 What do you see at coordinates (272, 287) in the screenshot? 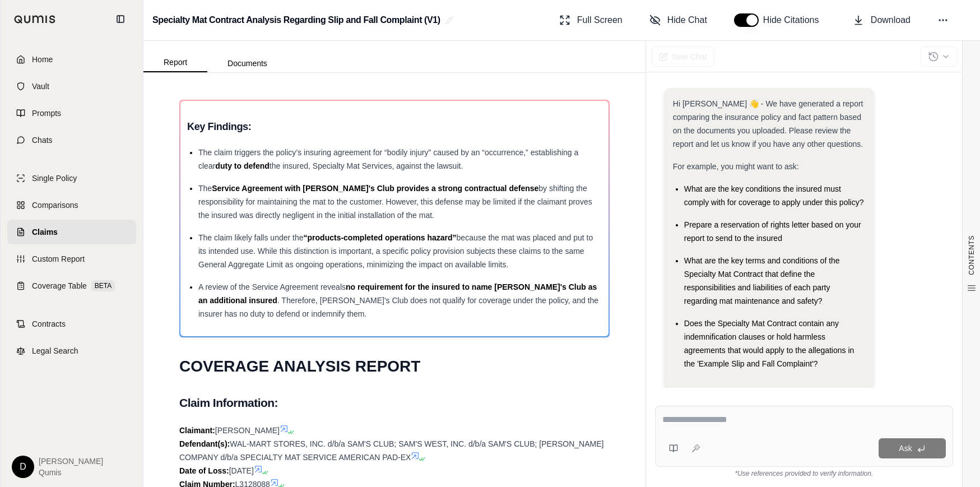
I see `span: A review of the Service Agreement reveals` at bounding box center [272, 287].